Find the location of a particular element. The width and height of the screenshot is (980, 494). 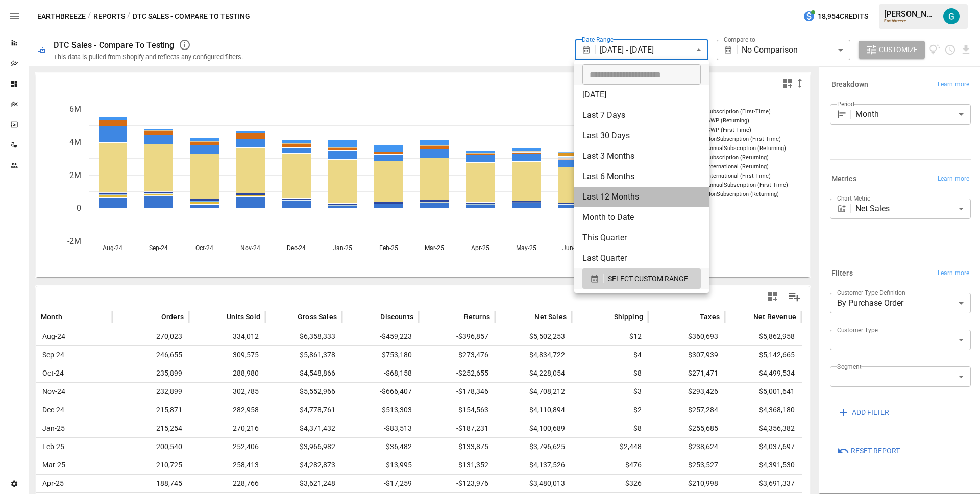

button: SELECT CUSTOM RANGE is located at coordinates (642, 279).